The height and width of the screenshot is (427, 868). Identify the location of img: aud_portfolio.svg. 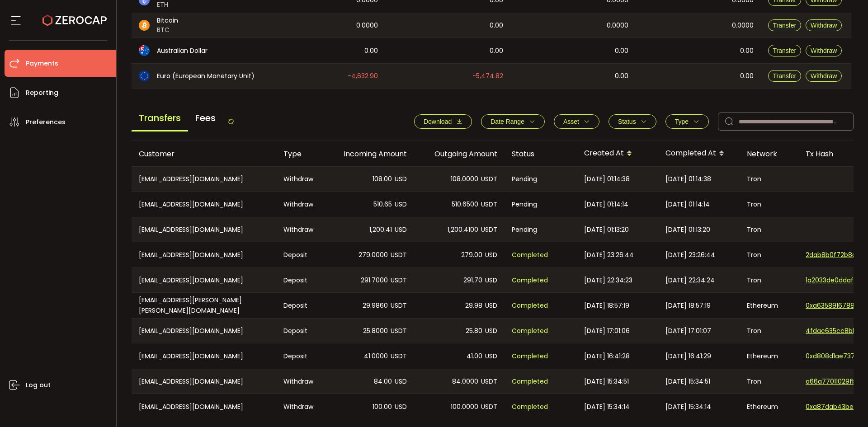
(145, 51).